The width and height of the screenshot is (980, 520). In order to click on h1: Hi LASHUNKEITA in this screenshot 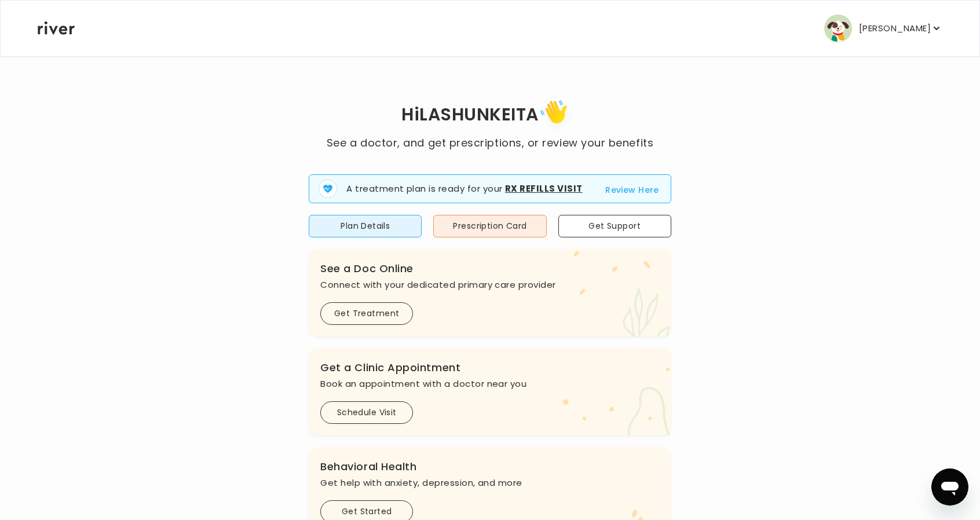, I will do `click(490, 115)`.